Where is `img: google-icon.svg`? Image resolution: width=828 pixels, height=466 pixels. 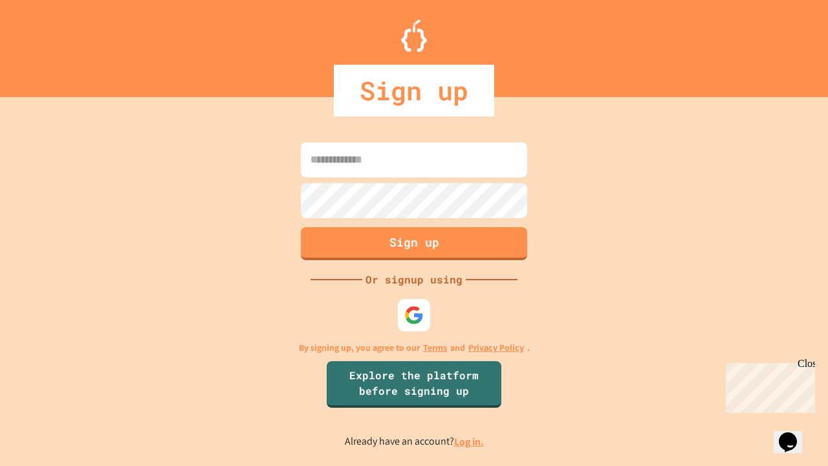
img: google-icon.svg is located at coordinates (414, 315).